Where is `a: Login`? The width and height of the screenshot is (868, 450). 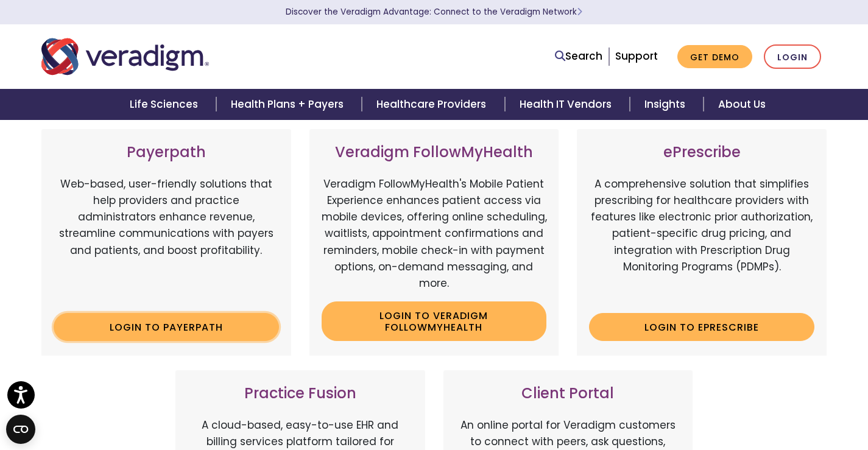 a: Login is located at coordinates (792, 57).